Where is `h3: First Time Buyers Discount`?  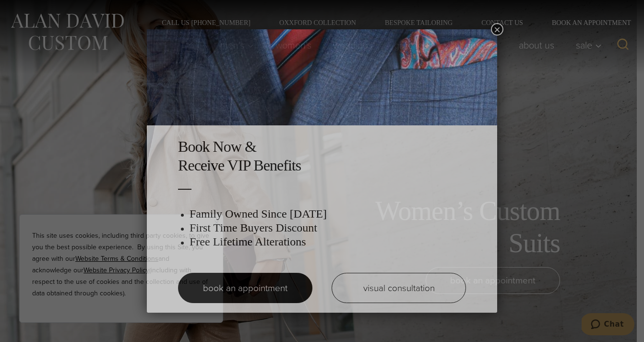
h3: First Time Buyers Discount is located at coordinates (328, 228).